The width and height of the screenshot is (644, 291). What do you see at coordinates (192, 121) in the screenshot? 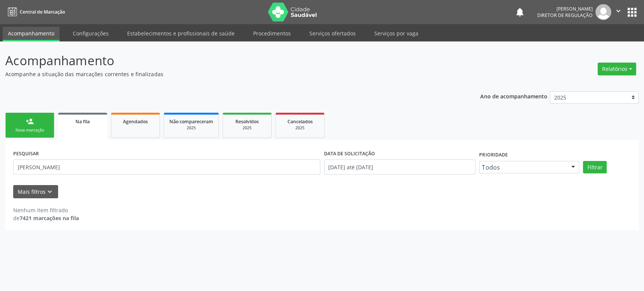
I see `span: Não compareceram` at bounding box center [192, 121].